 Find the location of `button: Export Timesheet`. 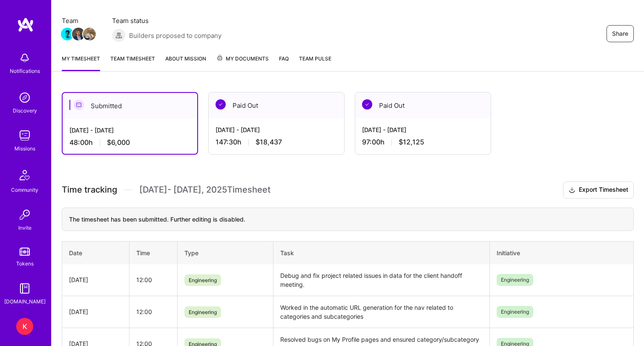

button: Export Timesheet is located at coordinates (598, 190).